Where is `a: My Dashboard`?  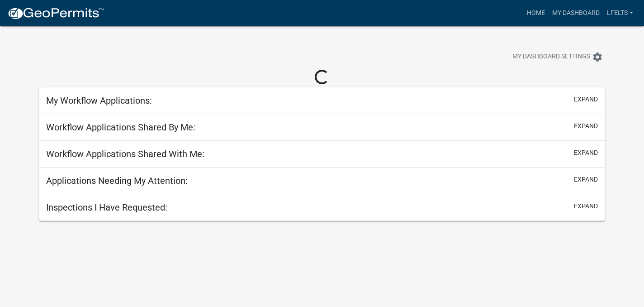 a: My Dashboard is located at coordinates (576, 13).